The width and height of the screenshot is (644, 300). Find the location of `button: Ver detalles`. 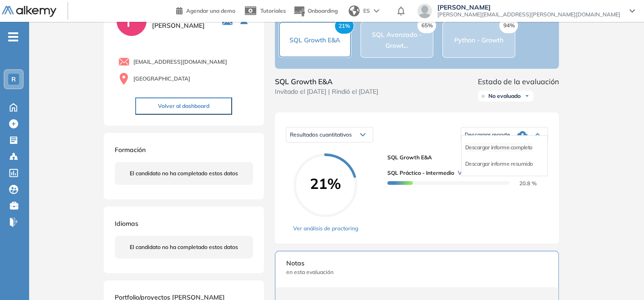

button: Ver detalles is located at coordinates (471, 173).